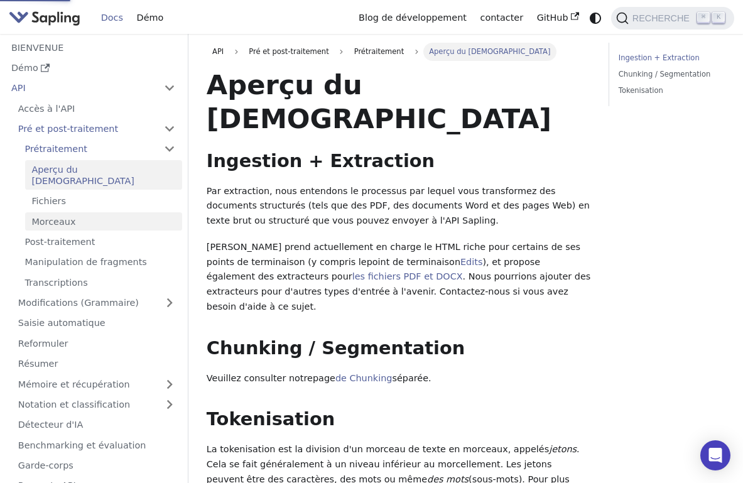 This screenshot has height=483, width=743. Describe the element at coordinates (45, 18) in the screenshot. I see `img: Sapling.ai` at that location.